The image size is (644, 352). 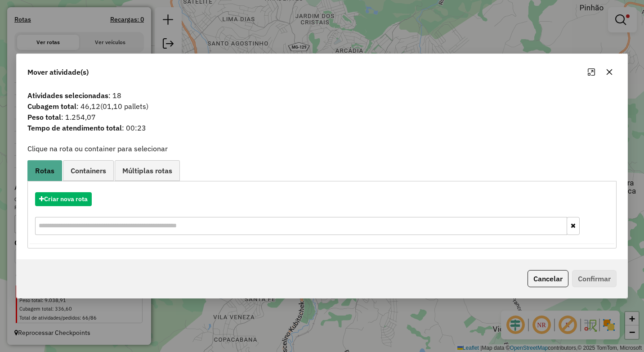 I want to click on button: Cancelar, so click(x=548, y=279).